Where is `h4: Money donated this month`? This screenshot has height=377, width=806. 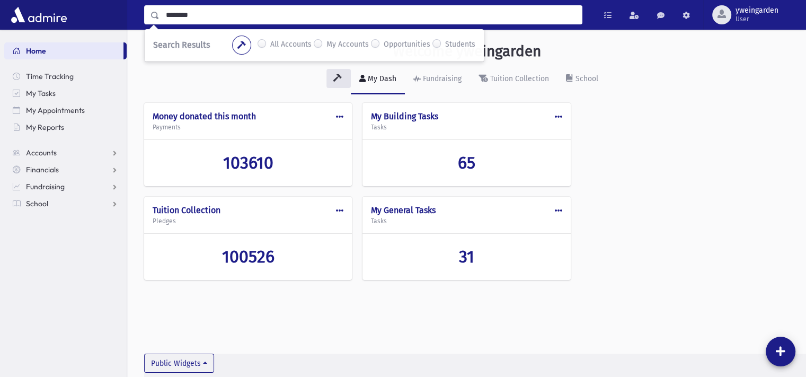 h4: Money donated this month is located at coordinates (248, 116).